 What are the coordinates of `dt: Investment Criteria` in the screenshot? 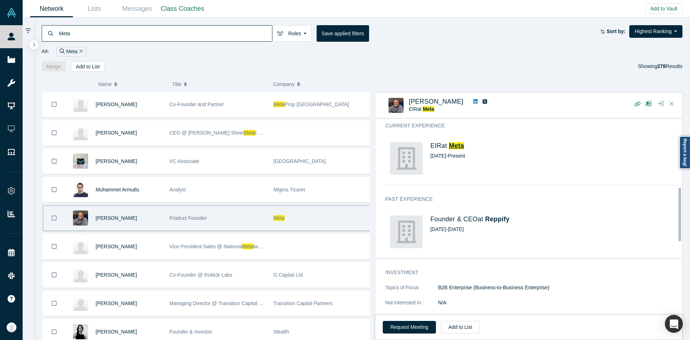 It's located at (411, 325).